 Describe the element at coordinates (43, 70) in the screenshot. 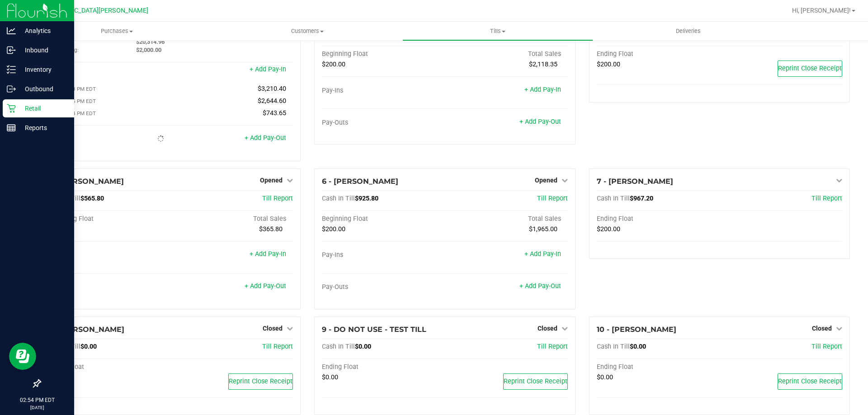

I see `p: Inventory` at that location.